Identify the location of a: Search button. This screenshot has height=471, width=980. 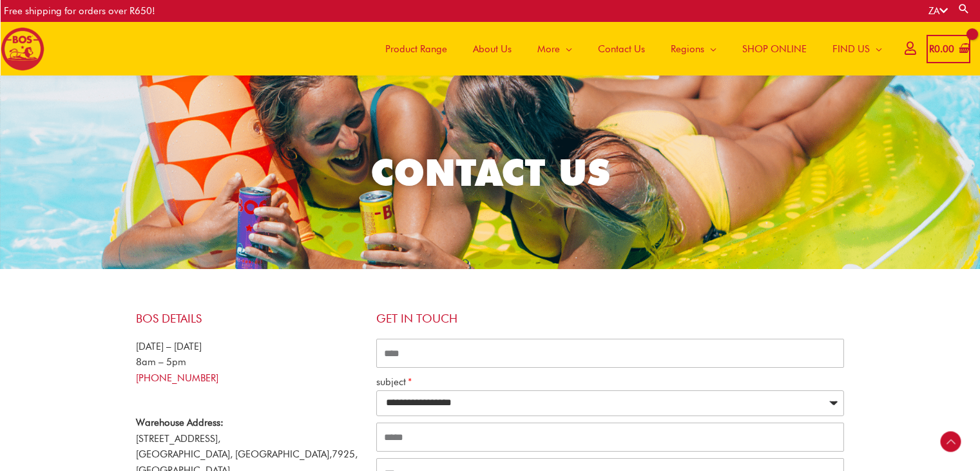
(964, 8).